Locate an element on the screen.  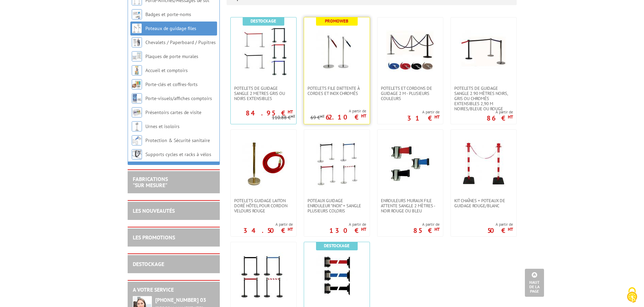
a: Porte-clés et coffres-forts is located at coordinates (172, 84).